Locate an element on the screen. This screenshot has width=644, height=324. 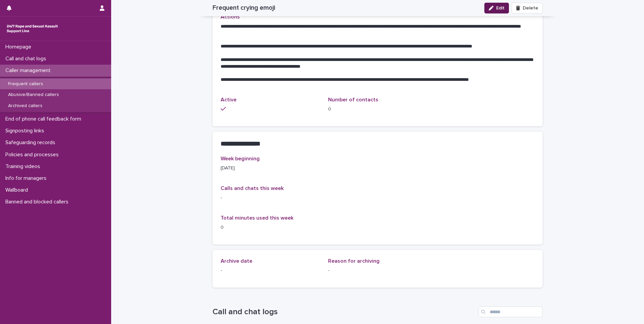
span: Delete is located at coordinates (531, 8).